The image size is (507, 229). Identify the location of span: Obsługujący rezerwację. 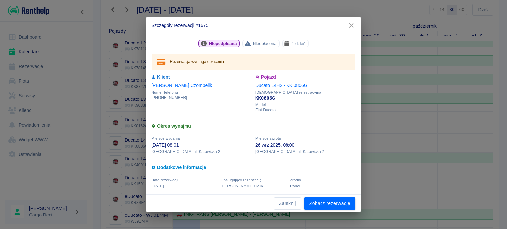
(241, 180).